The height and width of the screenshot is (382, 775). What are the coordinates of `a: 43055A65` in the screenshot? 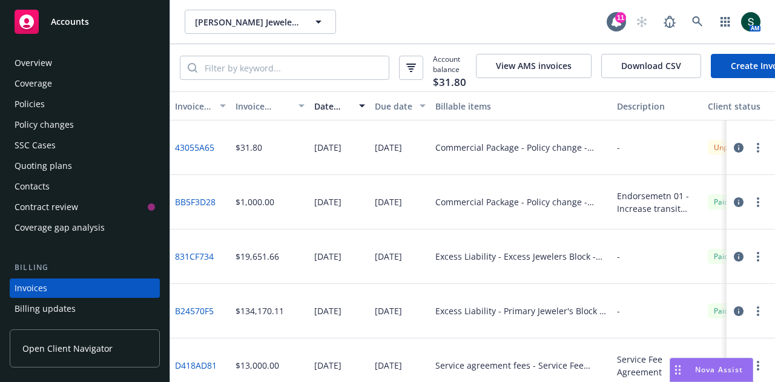 It's located at (194, 147).